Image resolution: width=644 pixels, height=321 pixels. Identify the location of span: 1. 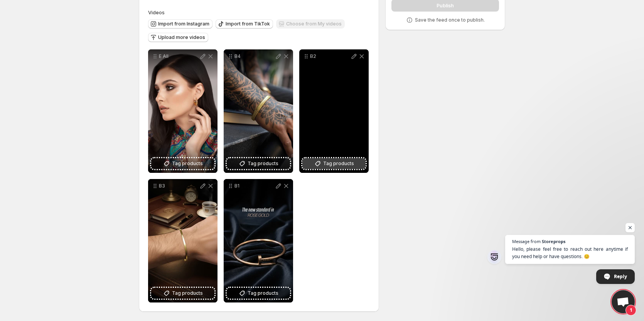
(631, 310).